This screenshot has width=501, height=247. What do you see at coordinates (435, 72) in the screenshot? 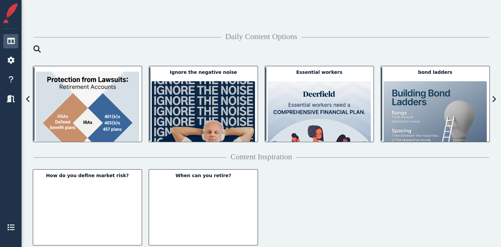
I see `div: bond ladders` at bounding box center [435, 72].